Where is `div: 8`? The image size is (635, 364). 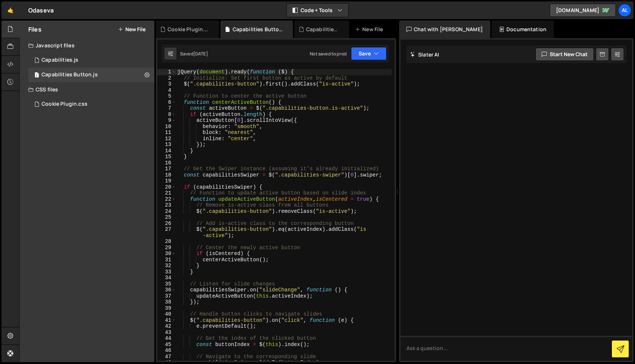
div: 8 is located at coordinates (166, 114).